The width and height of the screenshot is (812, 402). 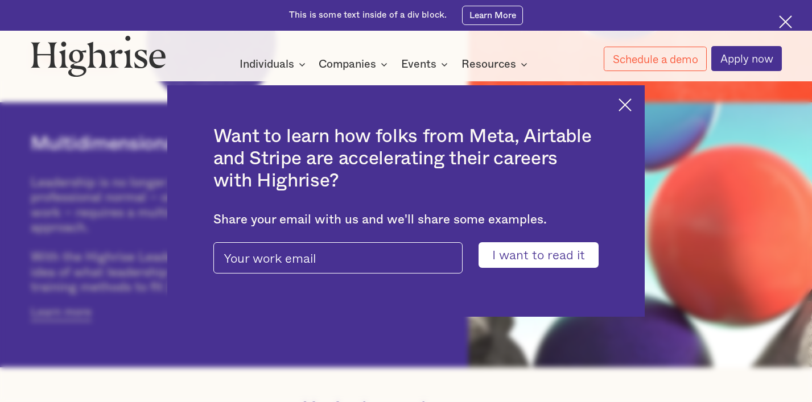 What do you see at coordinates (406, 255) in the screenshot?
I see `form: pop-up-modal-form` at bounding box center [406, 255].